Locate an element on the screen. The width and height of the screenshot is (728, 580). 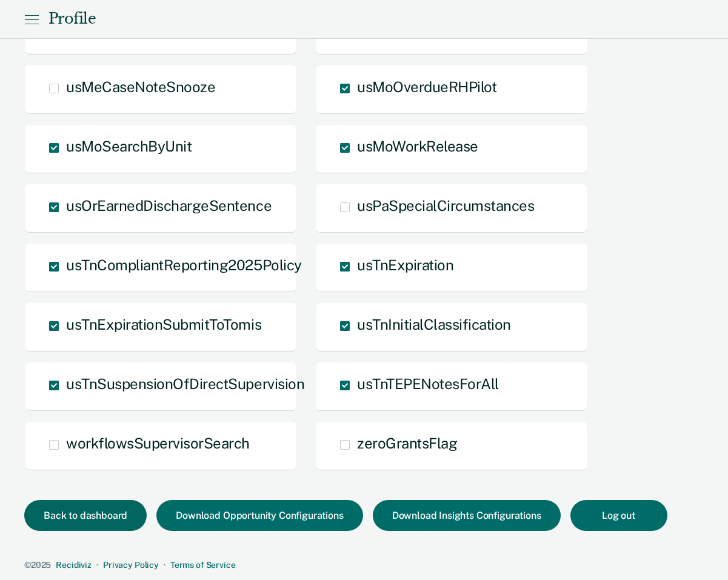
span: © 2025 is located at coordinates (38, 565).